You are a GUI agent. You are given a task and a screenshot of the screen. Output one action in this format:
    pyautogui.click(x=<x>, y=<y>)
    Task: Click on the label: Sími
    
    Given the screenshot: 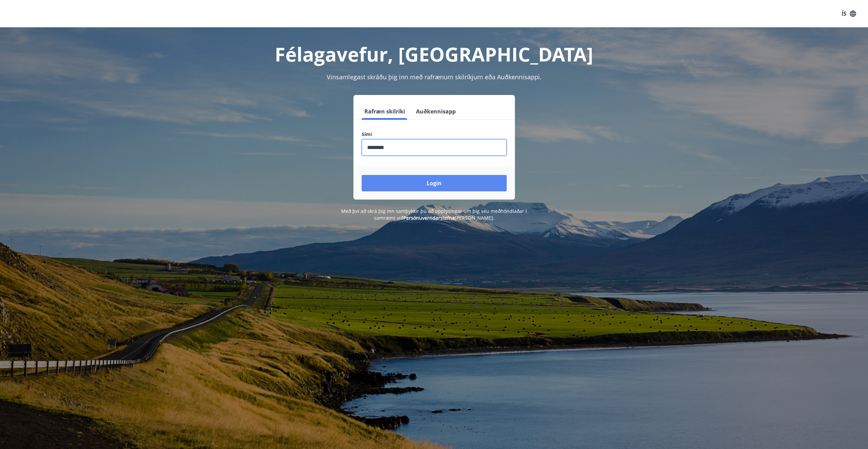 What is the action you would take?
    pyautogui.click(x=434, y=135)
    